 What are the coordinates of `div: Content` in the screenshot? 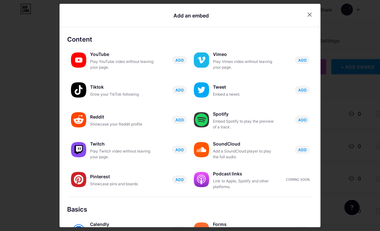 It's located at (190, 39).